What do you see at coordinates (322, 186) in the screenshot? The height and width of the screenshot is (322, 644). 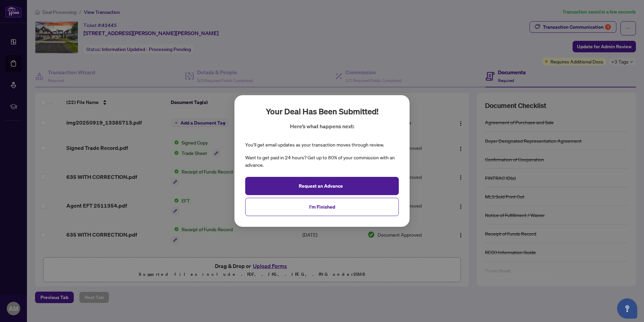 I see `button: Request an Advance` at bounding box center [322, 186].